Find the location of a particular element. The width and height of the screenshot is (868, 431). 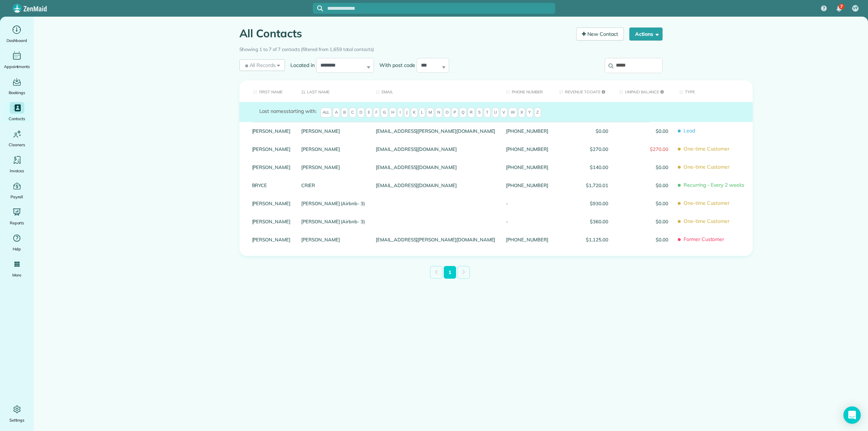

th: Unpaid Balance: activate to sort column ascending is located at coordinates (644, 91).